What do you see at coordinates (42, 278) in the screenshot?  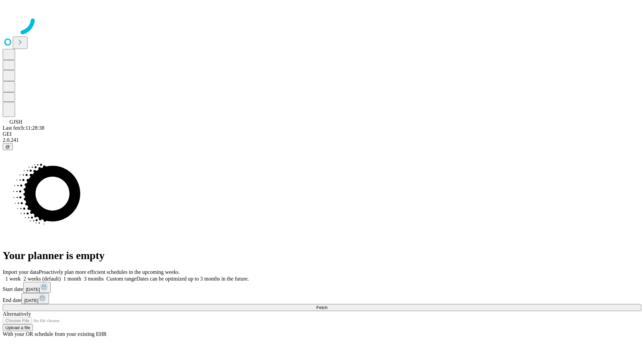 I see `span: 2 weeks (default)` at bounding box center [42, 278].